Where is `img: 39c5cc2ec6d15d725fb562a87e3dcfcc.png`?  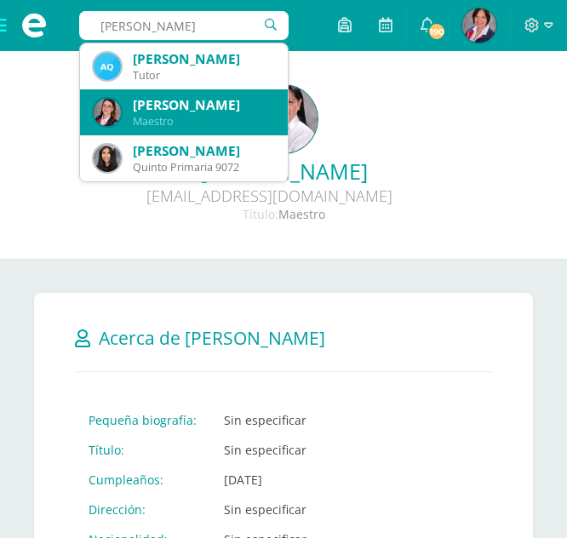 img: 39c5cc2ec6d15d725fb562a87e3dcfcc.png is located at coordinates (107, 158).